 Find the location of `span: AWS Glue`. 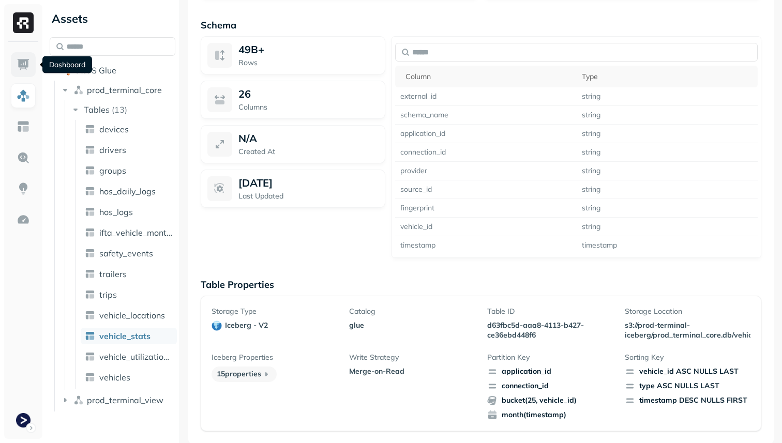

span: AWS Glue is located at coordinates (96, 70).